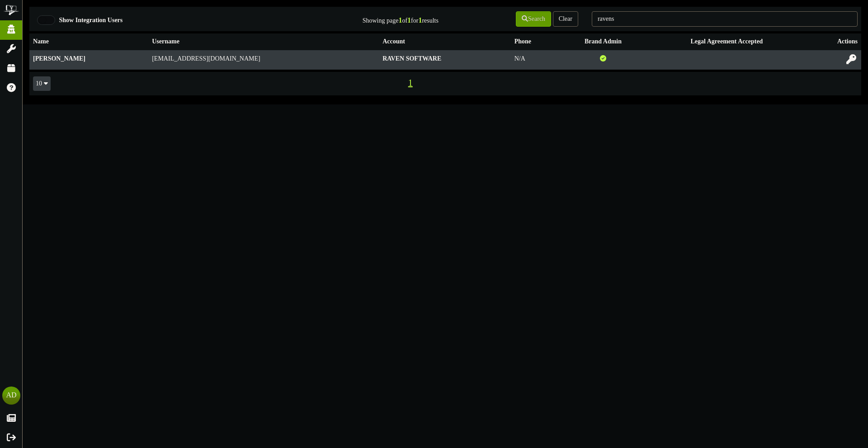 The image size is (868, 448). I want to click on div: AD, so click(11, 396).